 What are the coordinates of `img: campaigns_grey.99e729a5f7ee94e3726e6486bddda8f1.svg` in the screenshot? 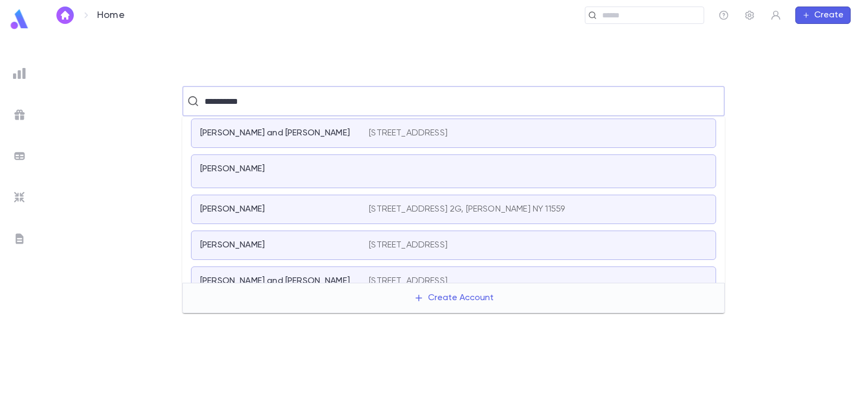 It's located at (19, 115).